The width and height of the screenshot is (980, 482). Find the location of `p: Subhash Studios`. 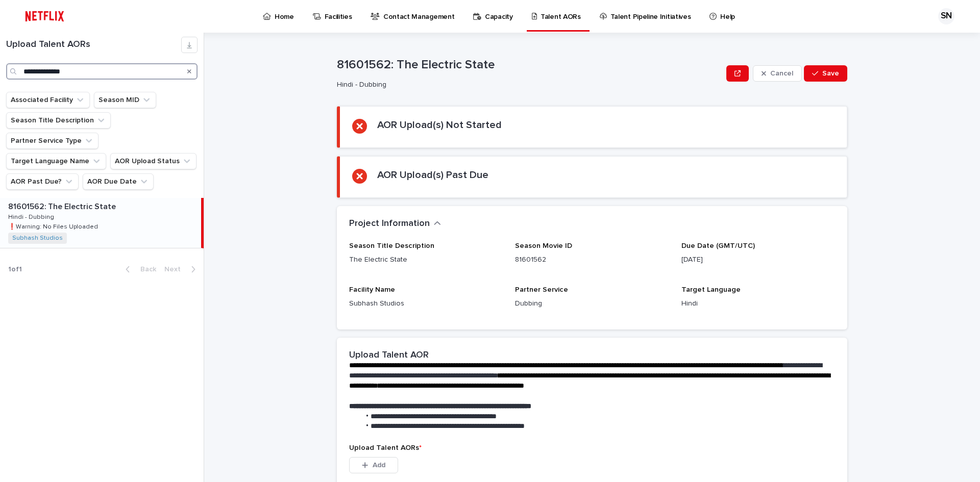

p: Subhash Studios is located at coordinates (426, 304).